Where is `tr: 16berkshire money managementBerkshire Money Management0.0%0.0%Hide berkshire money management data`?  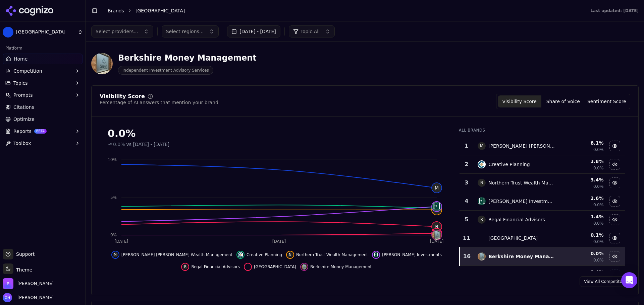
tr: 16berkshire money managementBerkshire Money Management0.0%0.0%Hide berkshire money management data is located at coordinates (542, 256).